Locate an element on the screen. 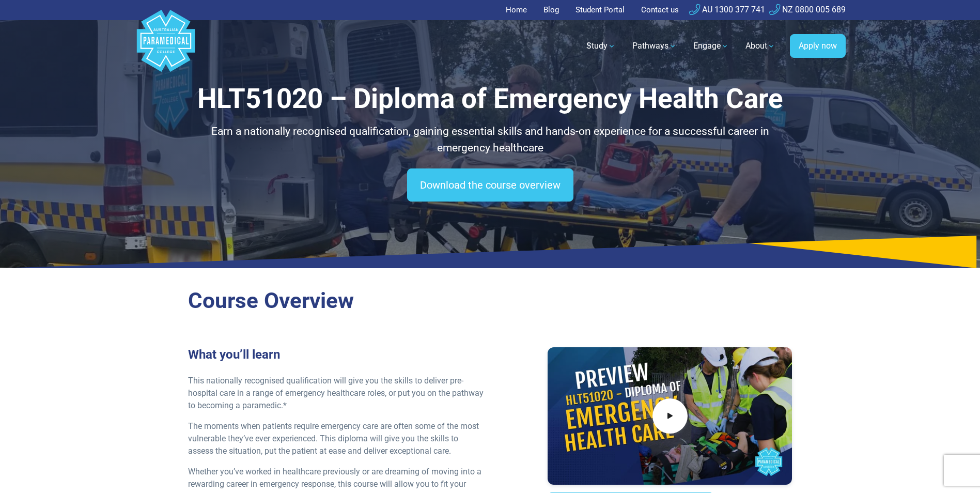  p: The moments when patients require emergency care are often some of the most vulnerable they’ve ev... is located at coordinates (336, 438).